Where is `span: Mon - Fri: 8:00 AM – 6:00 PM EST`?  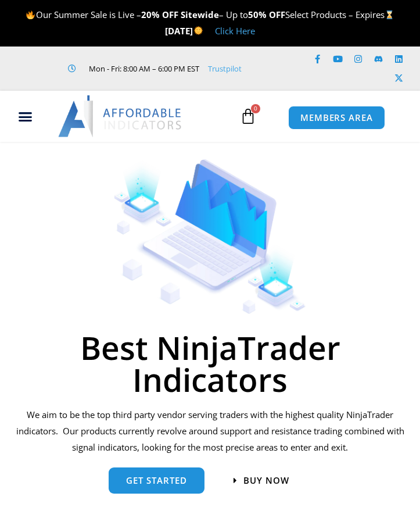
span: Mon - Fri: 8:00 AM – 6:00 PM EST is located at coordinates (142, 69).